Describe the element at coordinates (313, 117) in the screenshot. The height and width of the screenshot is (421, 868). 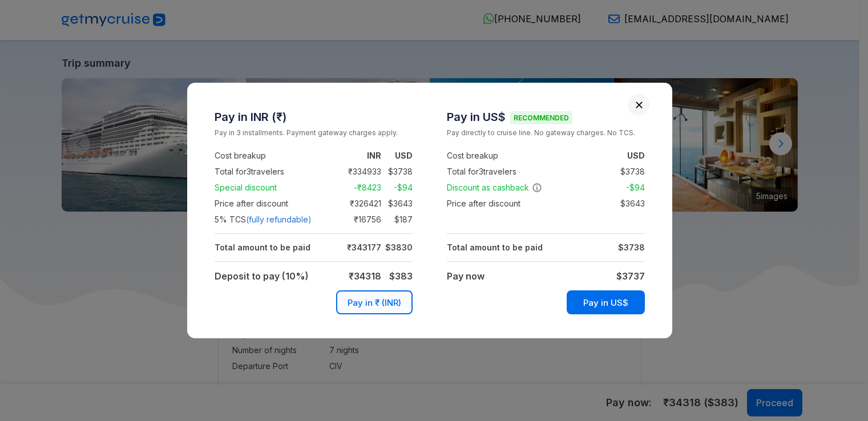
I see `h3: Pay in INR (₹)` at that location.